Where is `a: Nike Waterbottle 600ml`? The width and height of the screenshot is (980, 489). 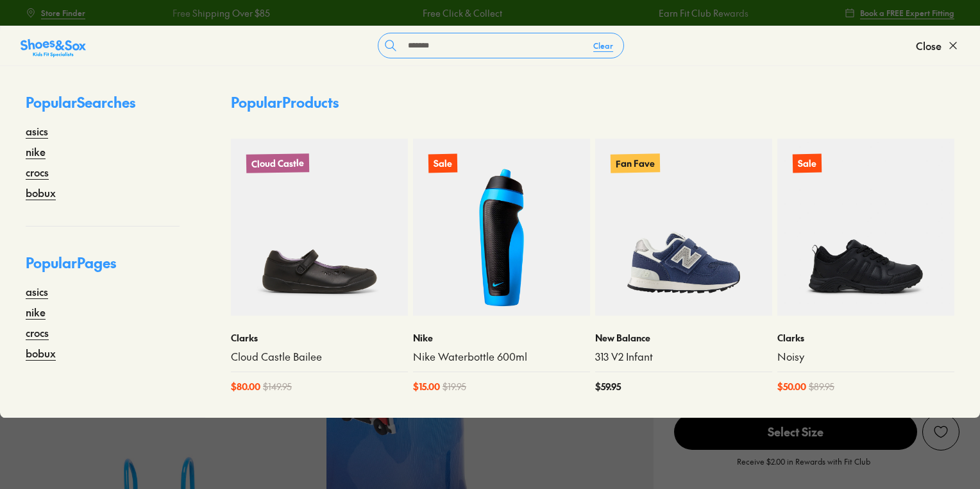
a: Nike Waterbottle 600ml is located at coordinates (501, 357).